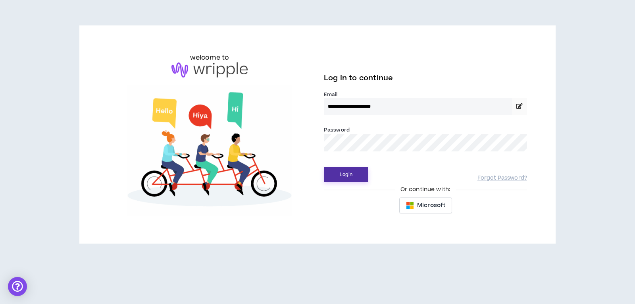 This screenshot has width=635, height=304. Describe the element at coordinates (346, 174) in the screenshot. I see `button: Login` at that location.